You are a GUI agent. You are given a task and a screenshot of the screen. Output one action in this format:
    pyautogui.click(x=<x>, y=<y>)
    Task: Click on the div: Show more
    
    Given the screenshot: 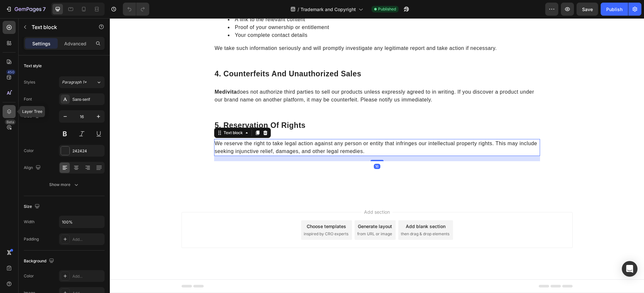 What is the action you would take?
    pyautogui.click(x=64, y=184)
    